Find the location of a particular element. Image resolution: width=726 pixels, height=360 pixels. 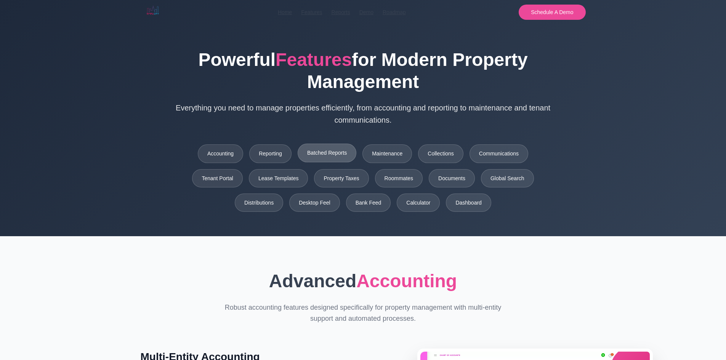

a: Home is located at coordinates (285, 12).